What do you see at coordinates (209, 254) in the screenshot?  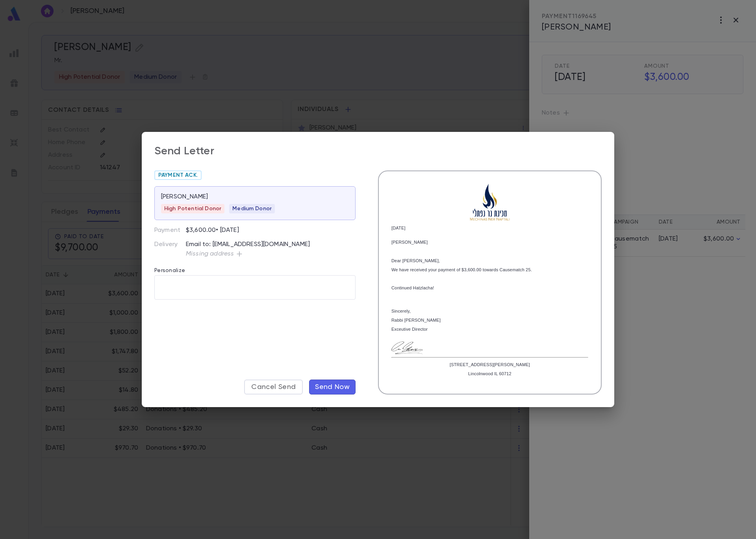 I see `p: Missing address` at bounding box center [209, 254].